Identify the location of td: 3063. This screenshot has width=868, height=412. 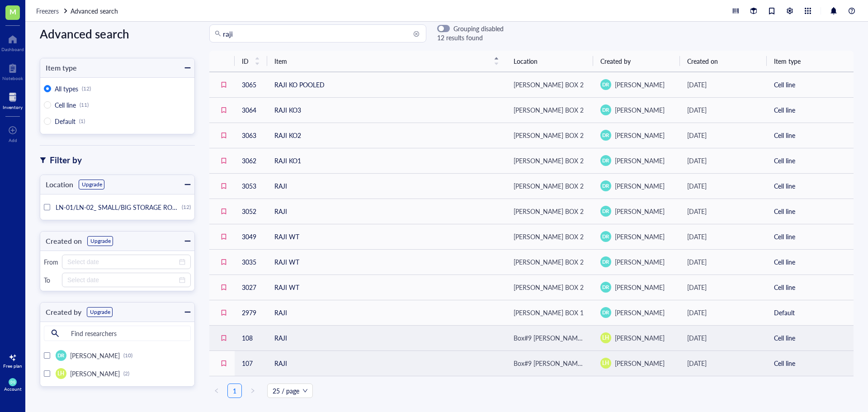
(251, 135).